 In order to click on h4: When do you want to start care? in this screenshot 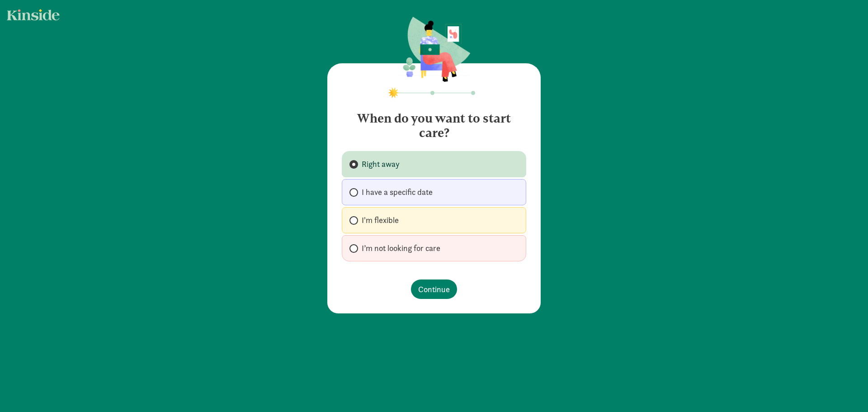, I will do `click(434, 122)`.